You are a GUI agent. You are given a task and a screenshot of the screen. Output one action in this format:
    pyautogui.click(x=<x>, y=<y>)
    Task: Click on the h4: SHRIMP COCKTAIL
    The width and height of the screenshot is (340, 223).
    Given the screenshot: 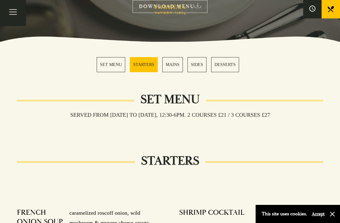 What is the action you would take?
    pyautogui.click(x=212, y=213)
    